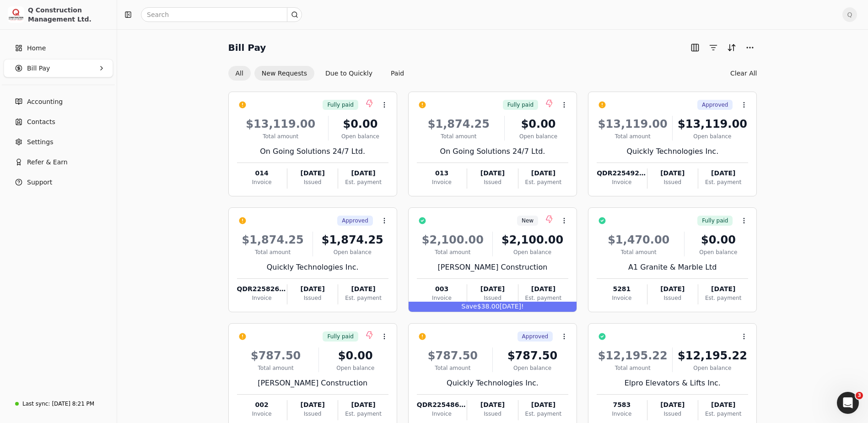 This screenshot has width=868, height=423. I want to click on span: Fully paid, so click(715, 220).